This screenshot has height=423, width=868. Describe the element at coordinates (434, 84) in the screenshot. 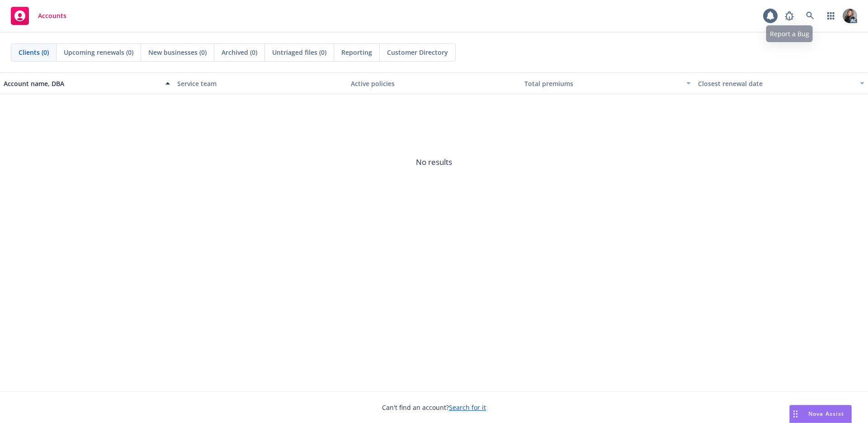

I see `button: Active policies` at that location.